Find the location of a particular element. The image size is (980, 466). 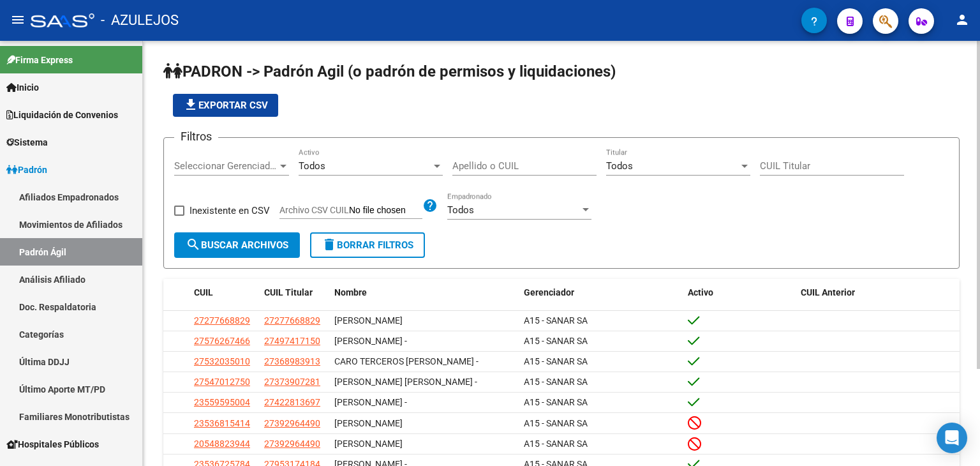

button: Borrar Filtros is located at coordinates (368, 245).